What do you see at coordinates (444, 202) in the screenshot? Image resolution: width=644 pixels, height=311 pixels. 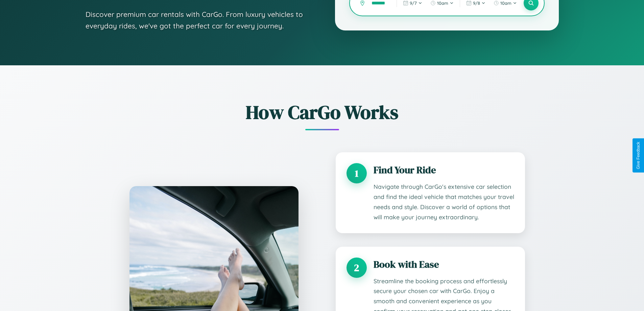 I see `p: Navigate through CarGo's extensive car selection and find the ideal vehicle that matches your tra...` at bounding box center [444, 202].